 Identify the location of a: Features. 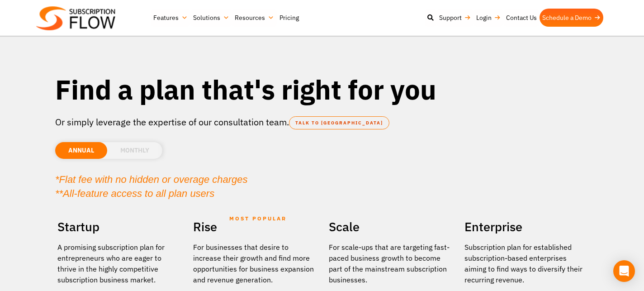
(171, 18).